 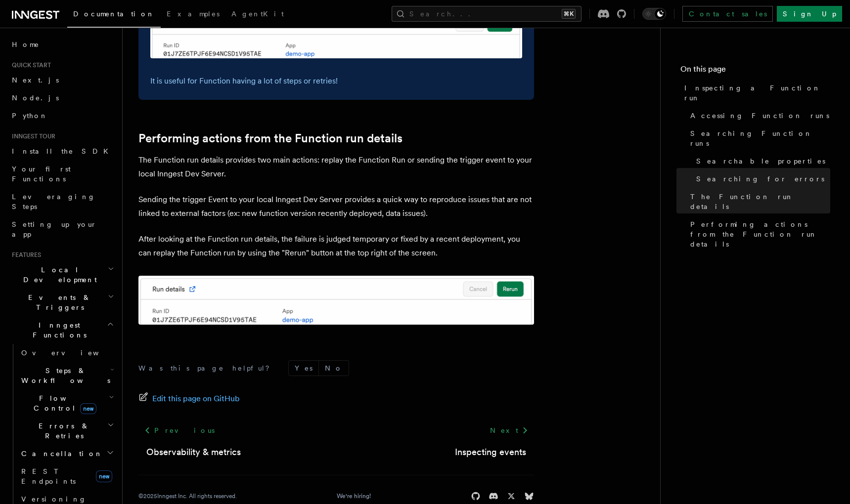 What do you see at coordinates (193, 452) in the screenshot?
I see `a: Observability & metrics` at bounding box center [193, 452].